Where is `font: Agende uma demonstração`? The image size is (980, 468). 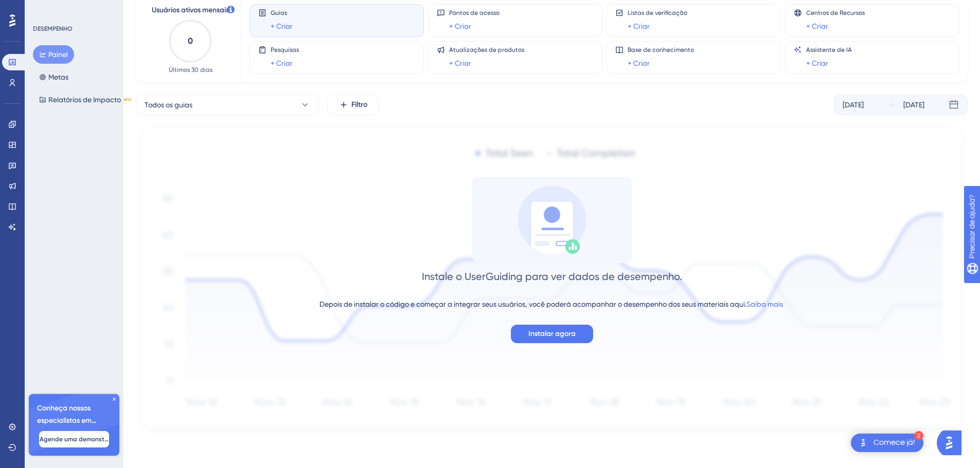 font: Agende uma demonstração is located at coordinates (81, 439).